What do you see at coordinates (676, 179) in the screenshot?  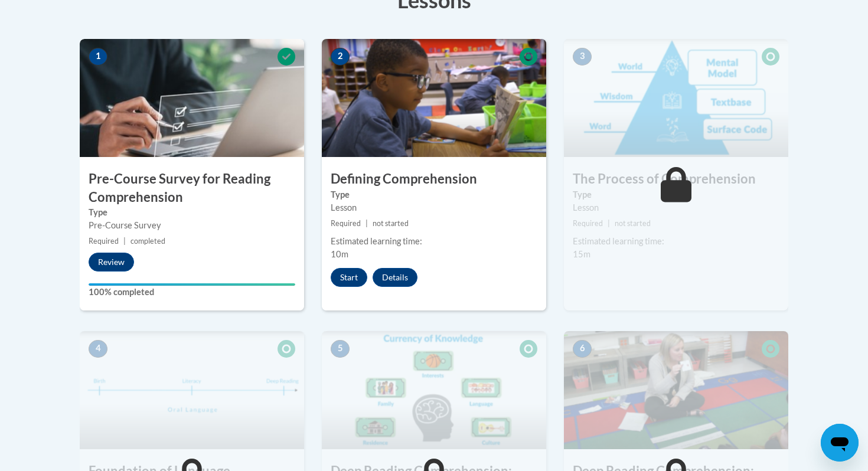 I see `h3: The Process of Comprehension` at bounding box center [676, 179].